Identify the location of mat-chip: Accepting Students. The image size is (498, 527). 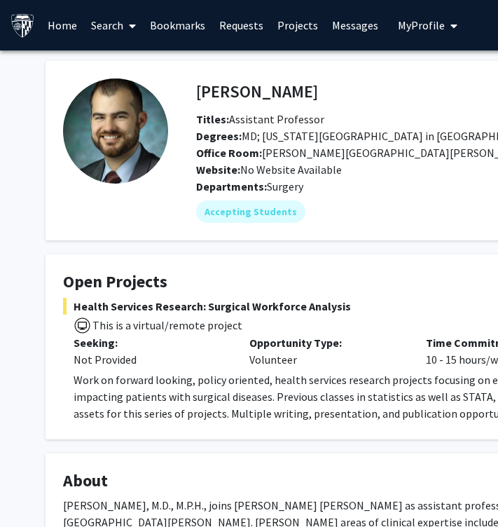
(251, 212).